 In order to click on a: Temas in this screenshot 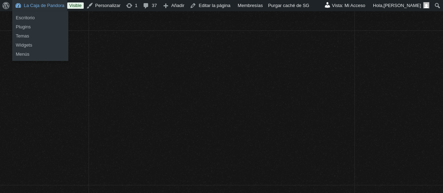, I will do `click(40, 36)`.